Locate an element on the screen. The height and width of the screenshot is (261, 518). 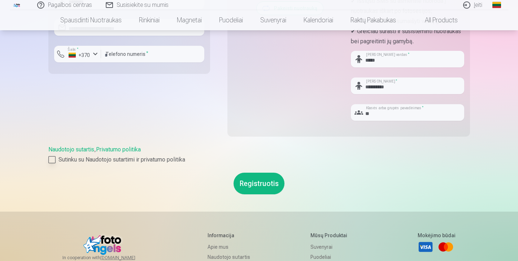
h5: Mūsų produktai is located at coordinates (336, 236).